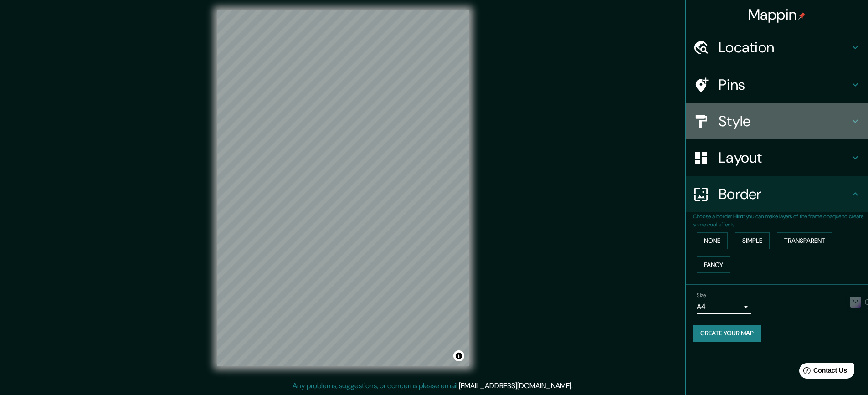  Describe the element at coordinates (784, 194) in the screenshot. I see `h4: Border` at that location.